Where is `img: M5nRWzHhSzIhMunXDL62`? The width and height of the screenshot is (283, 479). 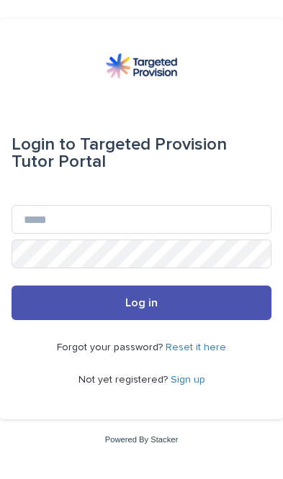 img: M5nRWzHhSzIhMunXDL62 is located at coordinates (141, 66).